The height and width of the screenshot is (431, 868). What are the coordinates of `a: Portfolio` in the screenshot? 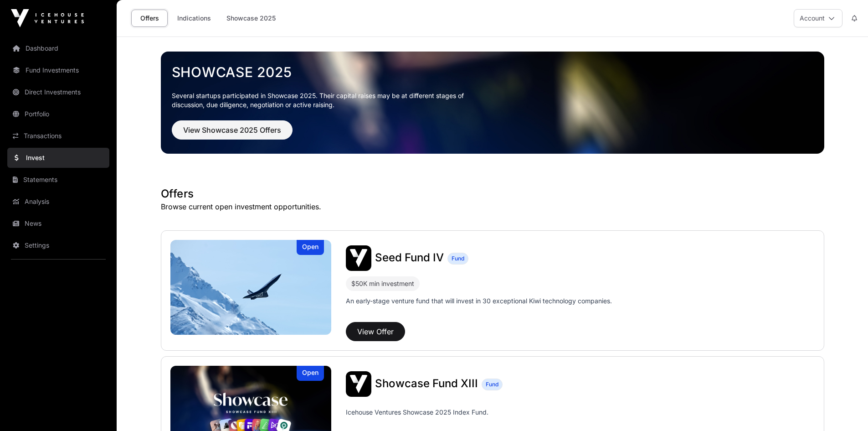 It's located at (58, 114).